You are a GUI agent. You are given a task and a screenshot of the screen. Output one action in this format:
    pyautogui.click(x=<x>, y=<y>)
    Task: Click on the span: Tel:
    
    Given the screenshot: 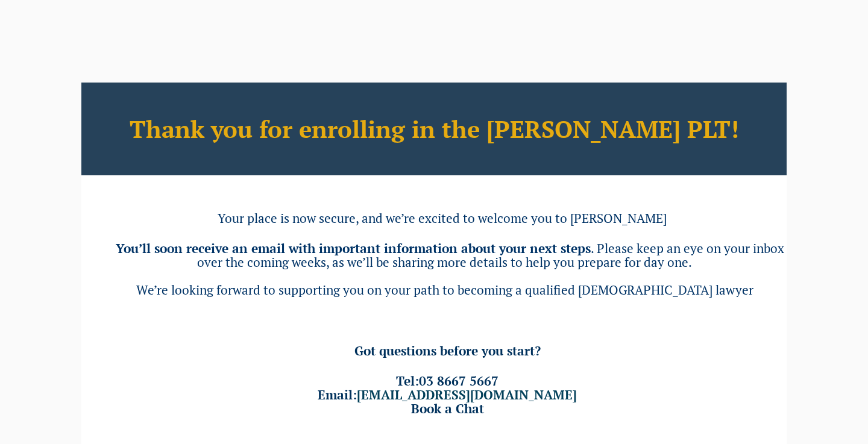 What is the action you would take?
    pyautogui.click(x=447, y=381)
    